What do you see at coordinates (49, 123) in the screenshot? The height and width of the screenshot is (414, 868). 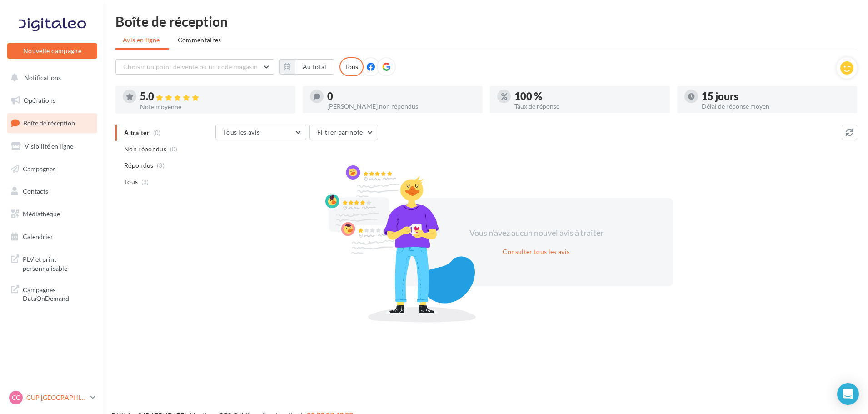 I see `span: Boîte de réception` at bounding box center [49, 123].